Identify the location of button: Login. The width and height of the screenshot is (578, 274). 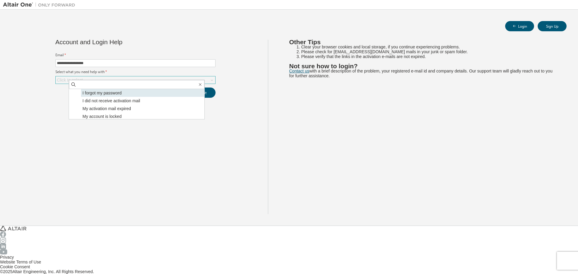
(520, 26).